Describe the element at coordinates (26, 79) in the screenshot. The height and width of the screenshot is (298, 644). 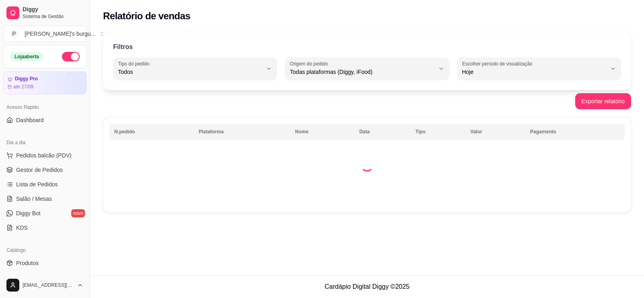
I see `article: Diggy Pro` at that location.